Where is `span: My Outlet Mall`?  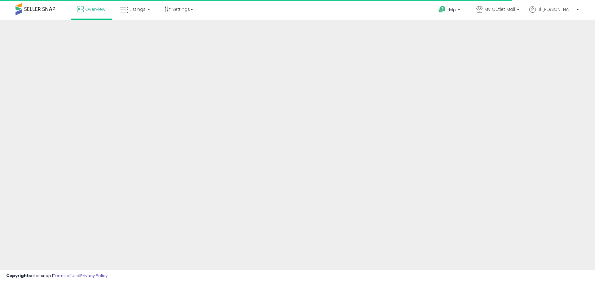
span: My Outlet Mall is located at coordinates (500, 9).